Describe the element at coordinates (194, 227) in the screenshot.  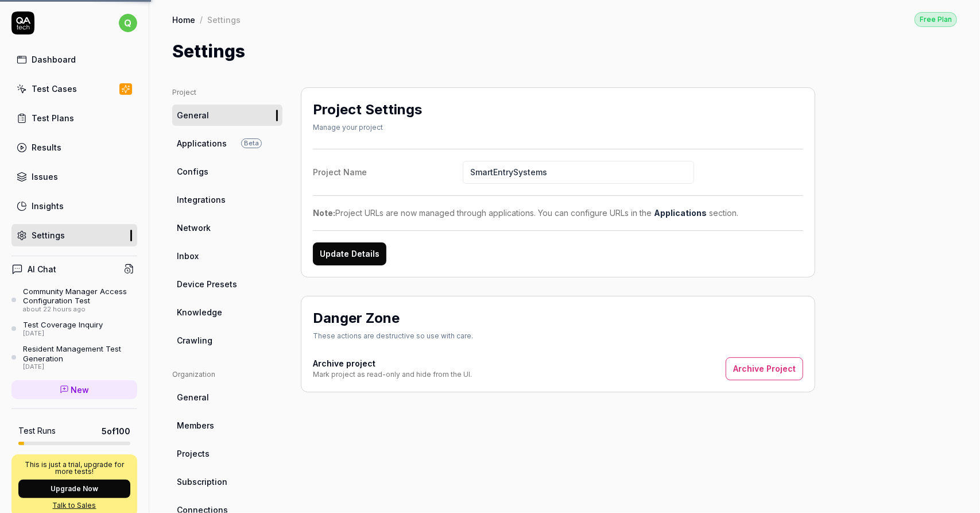
I see `span: Network` at that location.